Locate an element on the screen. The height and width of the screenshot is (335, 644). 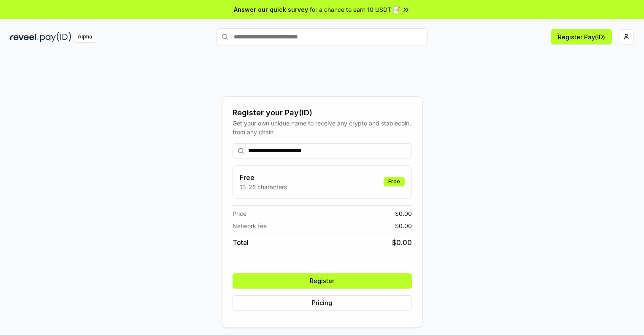
p: 13-25 characters is located at coordinates (264, 187).